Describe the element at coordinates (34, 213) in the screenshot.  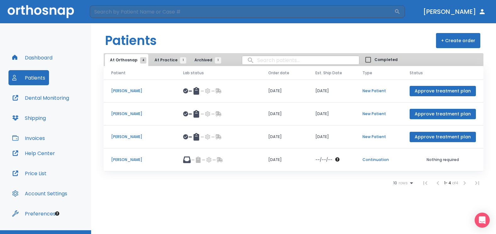
I see `a: Preferences` at that location.